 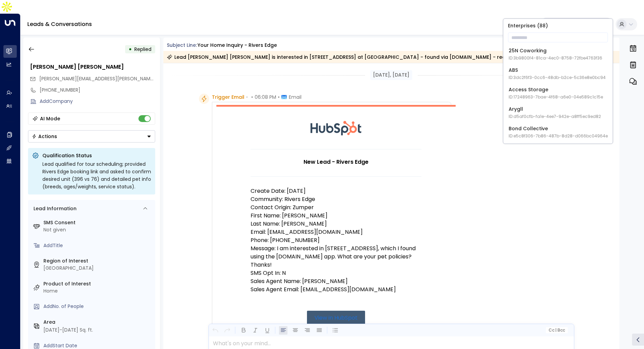 I want to click on label: SMS Consent, so click(x=98, y=222).